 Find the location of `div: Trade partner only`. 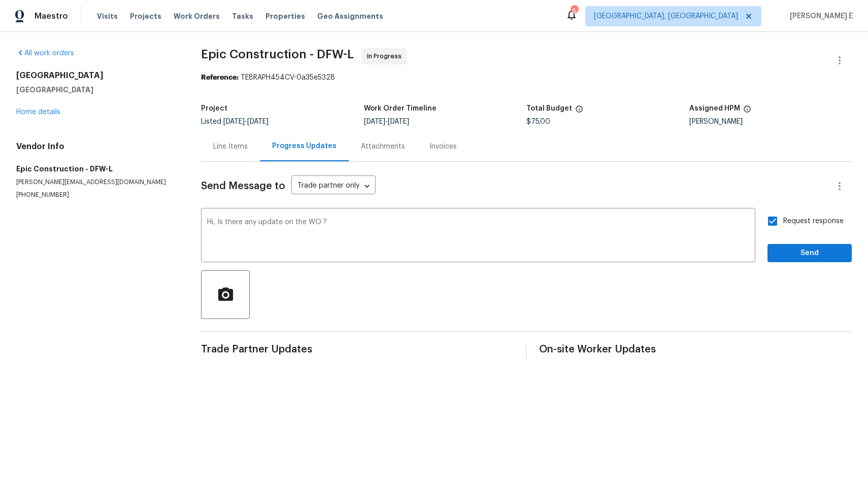

div: Trade partner only is located at coordinates (333, 186).